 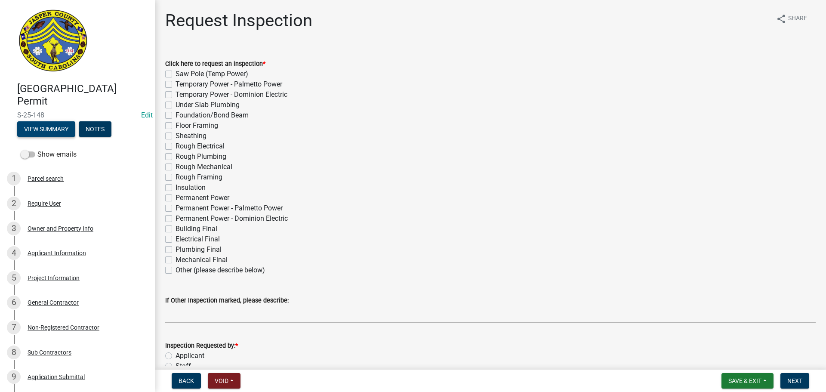 What do you see at coordinates (201, 157) in the screenshot?
I see `label: Rough Plumbing` at bounding box center [201, 157].